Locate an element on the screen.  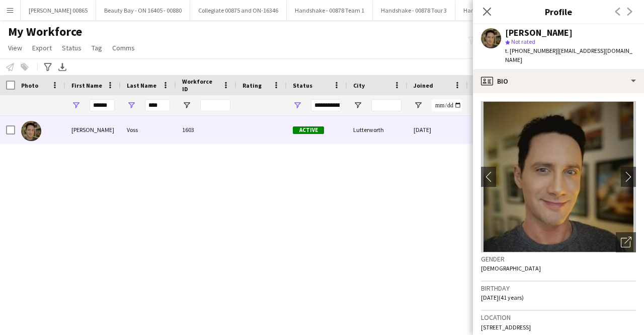
a: View is located at coordinates (15, 48).